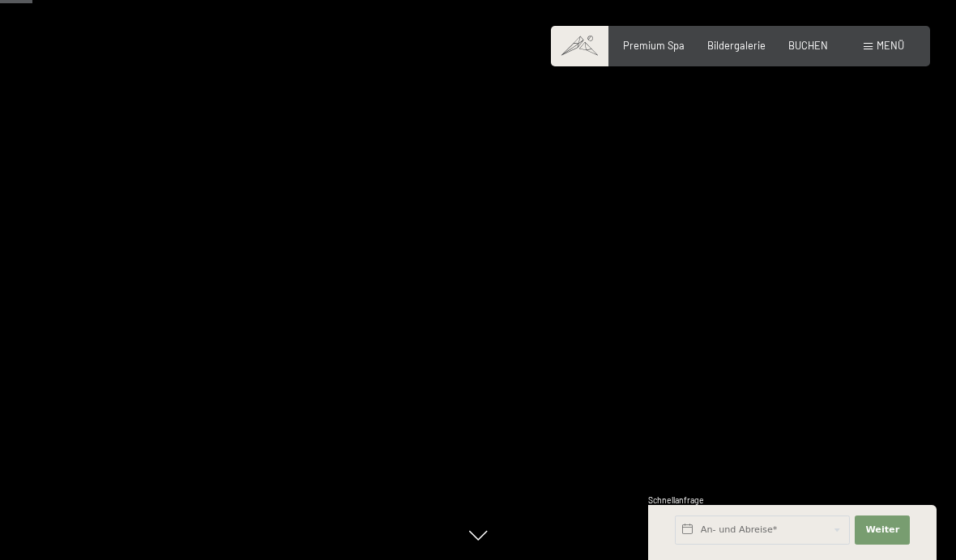  What do you see at coordinates (882, 530) in the screenshot?
I see `span: Weiter` at bounding box center [882, 530].